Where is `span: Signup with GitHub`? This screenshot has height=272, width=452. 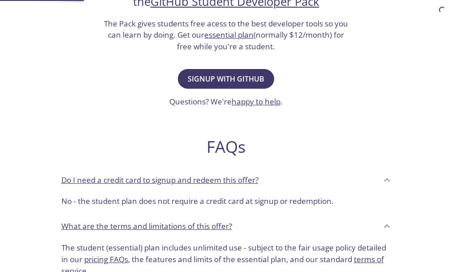 span: Signup with GitHub is located at coordinates (226, 79).